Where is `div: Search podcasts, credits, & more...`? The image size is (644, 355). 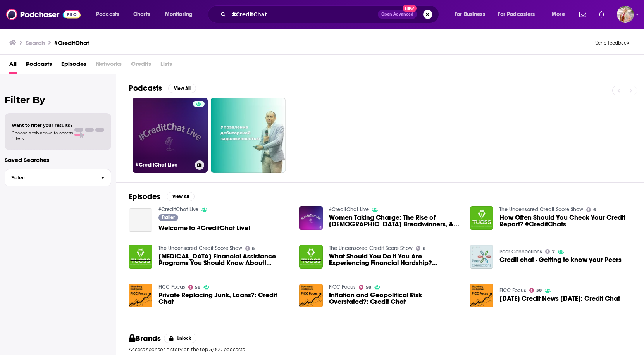
div: Search podcasts, credits, & more... is located at coordinates (330, 14).